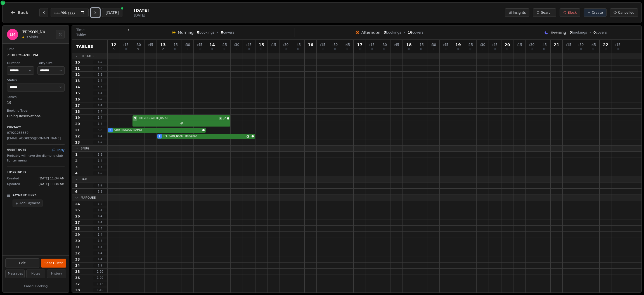 The width and height of the screenshot is (644, 295). I want to click on button: Edit, so click(22, 263).